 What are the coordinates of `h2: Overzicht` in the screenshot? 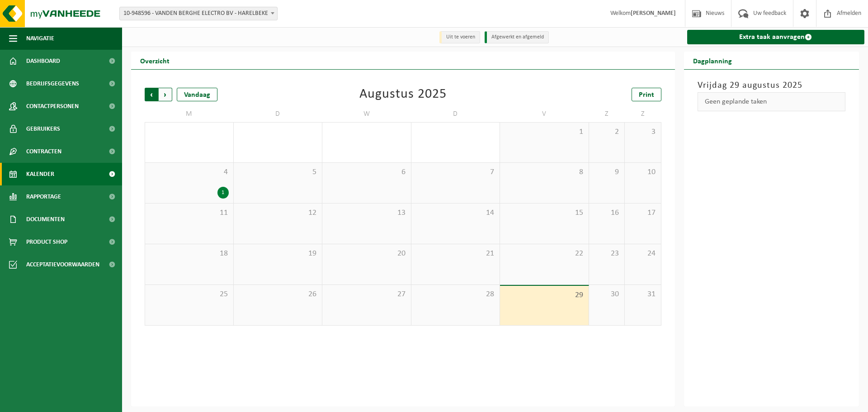 It's located at (154, 60).